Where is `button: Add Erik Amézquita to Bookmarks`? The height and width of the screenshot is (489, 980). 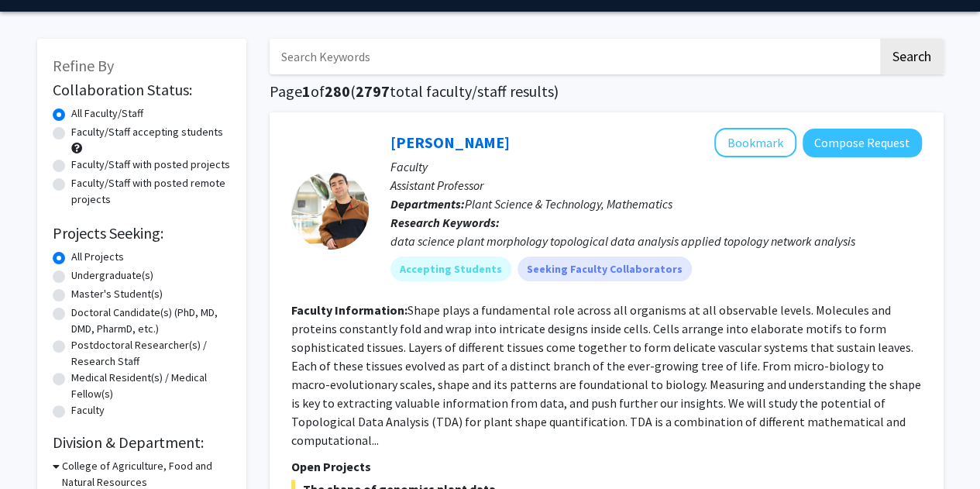
button: Add Erik Amézquita to Bookmarks is located at coordinates (755, 143).